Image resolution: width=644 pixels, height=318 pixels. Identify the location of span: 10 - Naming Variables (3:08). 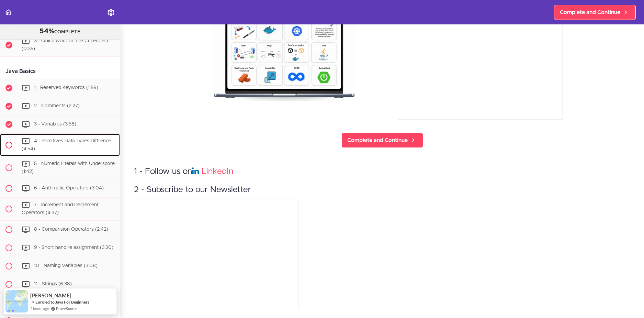
(66, 266).